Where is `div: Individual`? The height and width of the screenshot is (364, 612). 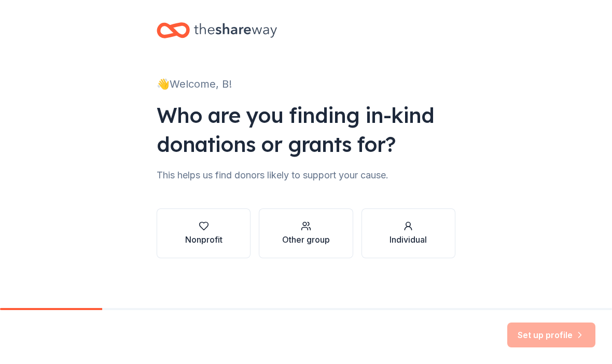 div: Individual is located at coordinates (408, 239).